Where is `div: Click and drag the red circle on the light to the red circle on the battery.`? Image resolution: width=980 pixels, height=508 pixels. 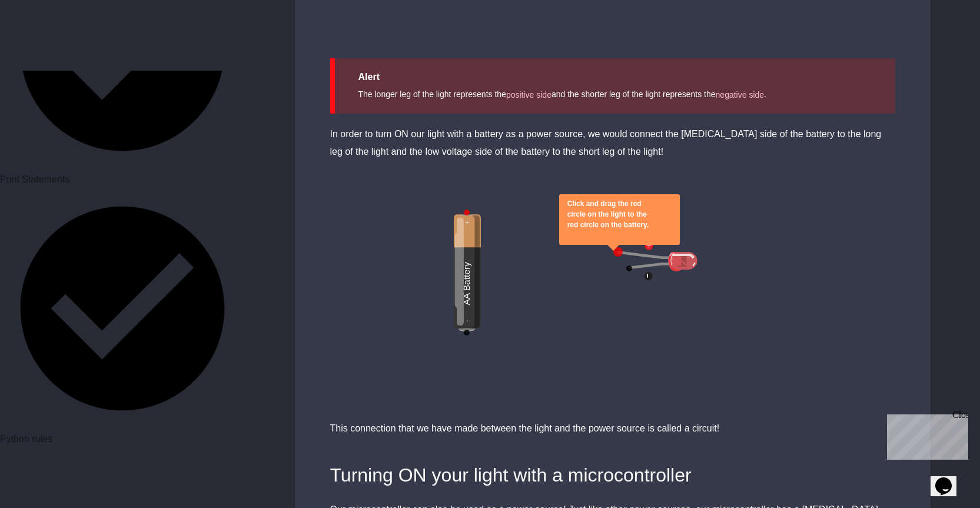 div: Click and drag the red circle on the light to the red circle on the battery. is located at coordinates (612, 214).